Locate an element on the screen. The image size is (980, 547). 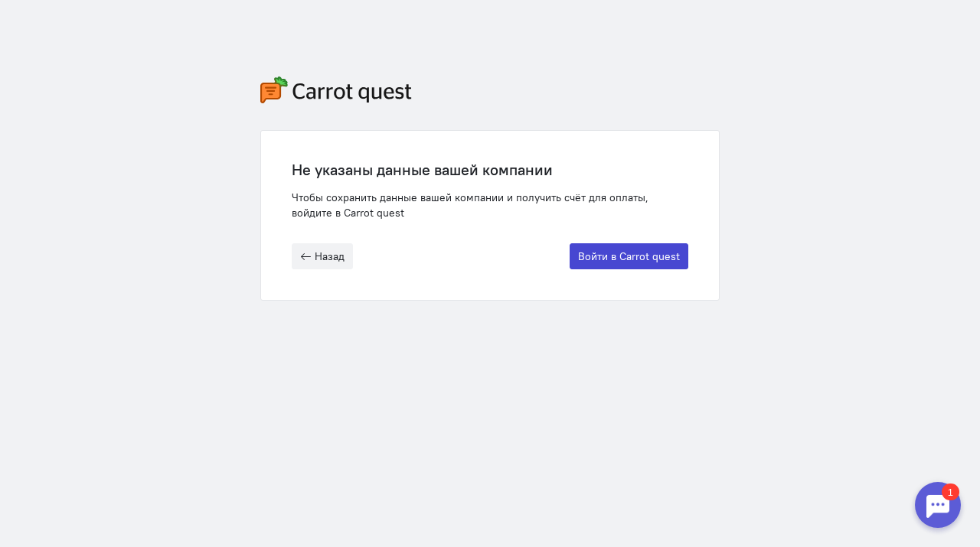
div: 1 is located at coordinates (43, 18).